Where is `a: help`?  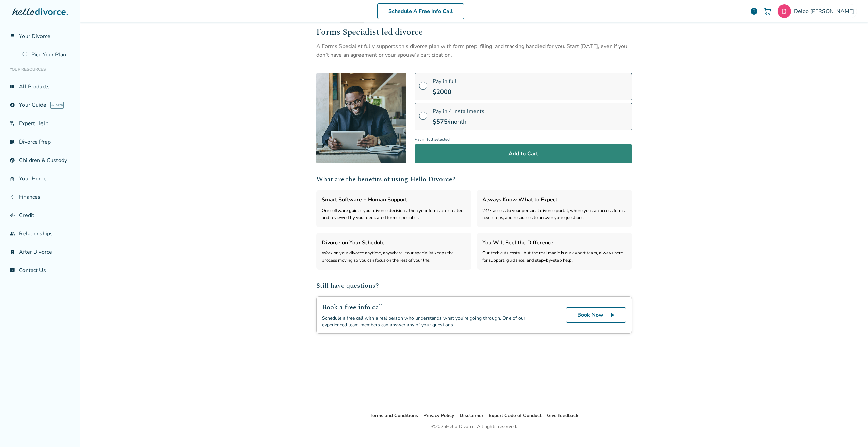 a: help is located at coordinates (755, 12).